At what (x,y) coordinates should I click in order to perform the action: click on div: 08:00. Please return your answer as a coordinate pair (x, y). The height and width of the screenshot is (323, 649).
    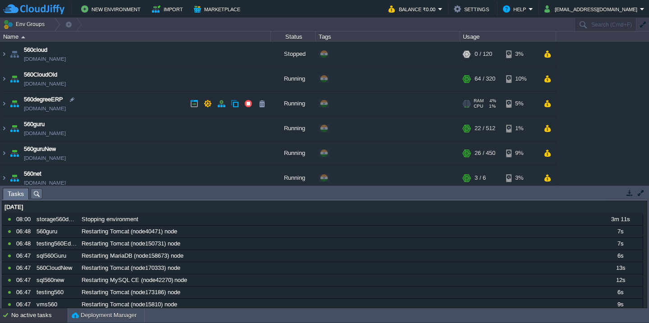
    Looking at the image, I should click on (25, 219).